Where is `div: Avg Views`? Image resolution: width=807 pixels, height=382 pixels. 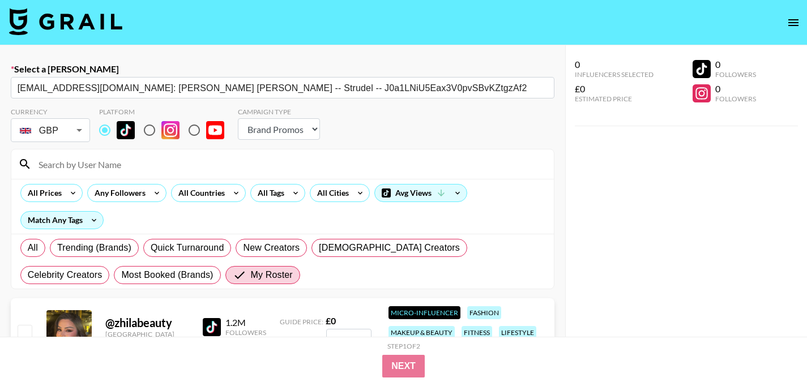 div: Avg Views is located at coordinates (421, 193).